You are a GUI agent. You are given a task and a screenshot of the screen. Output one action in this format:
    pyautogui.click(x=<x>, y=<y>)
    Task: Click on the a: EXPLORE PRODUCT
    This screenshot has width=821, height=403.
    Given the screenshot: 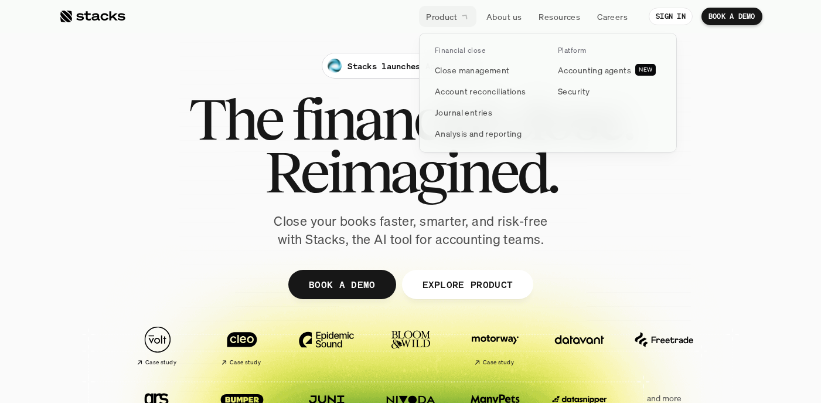 What is the action you would take?
    pyautogui.click(x=467, y=284)
    